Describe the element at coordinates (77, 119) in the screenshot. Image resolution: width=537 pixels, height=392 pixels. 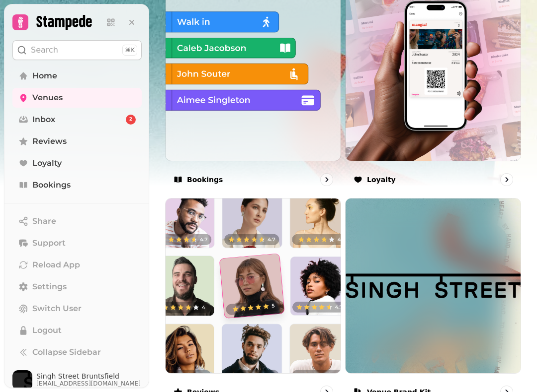
I see `a: Inbox2` at that location.